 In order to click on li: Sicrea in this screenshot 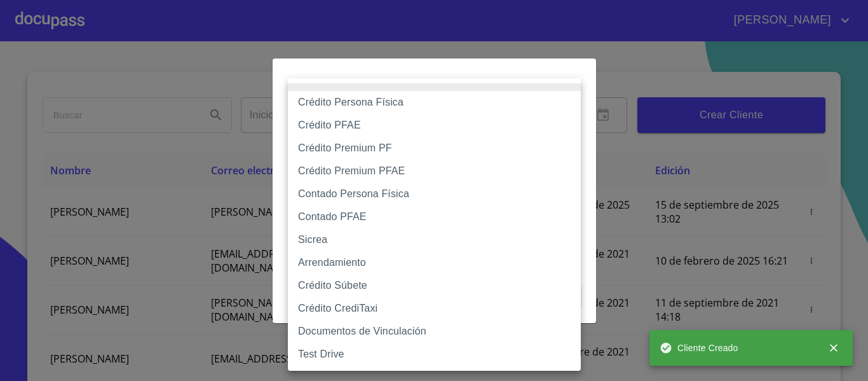, I will do `click(434, 240)`.